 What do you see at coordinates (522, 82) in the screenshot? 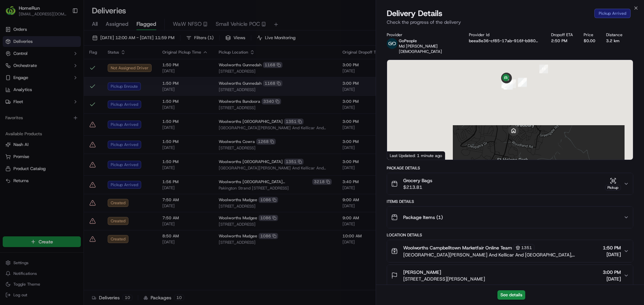
I see `div: 7` at bounding box center [522, 82].